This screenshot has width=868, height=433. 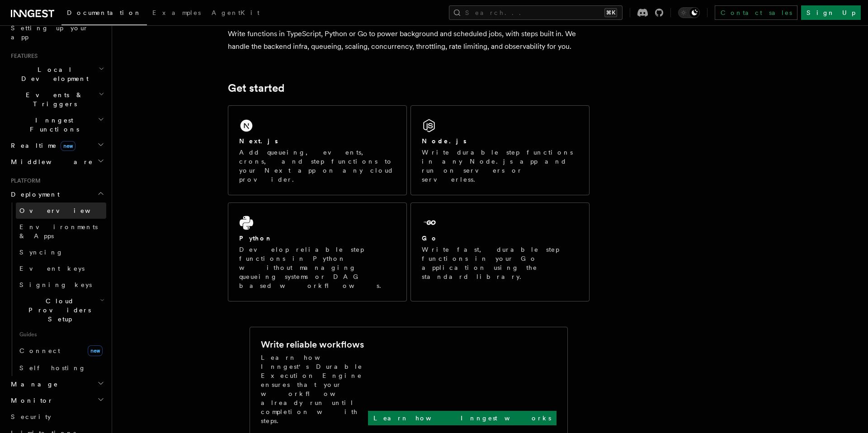 I want to click on p: Learn how Inngest works, so click(x=462, y=419).